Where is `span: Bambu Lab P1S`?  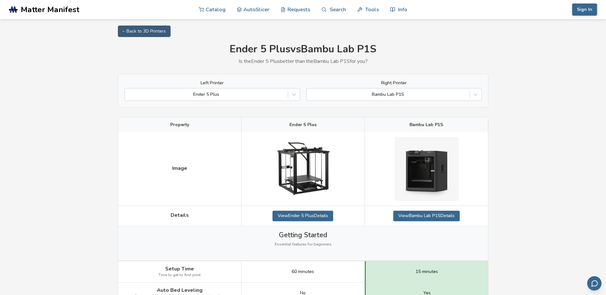 span: Bambu Lab P1S is located at coordinates (426, 125).